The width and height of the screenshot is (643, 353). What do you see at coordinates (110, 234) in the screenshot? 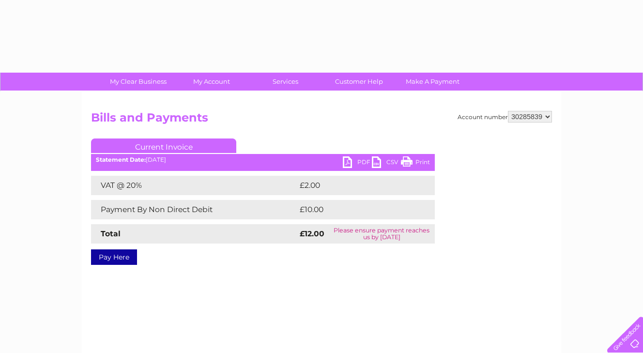
I see `strong: Total` at bounding box center [110, 234].